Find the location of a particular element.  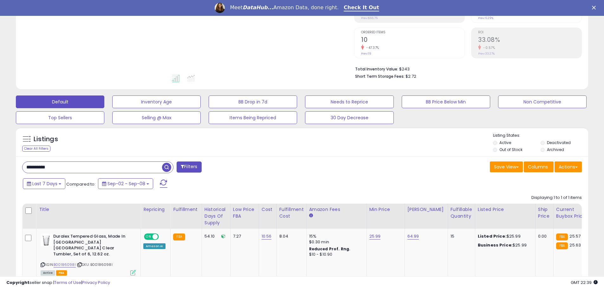

div: 54.10 is located at coordinates (215, 236).